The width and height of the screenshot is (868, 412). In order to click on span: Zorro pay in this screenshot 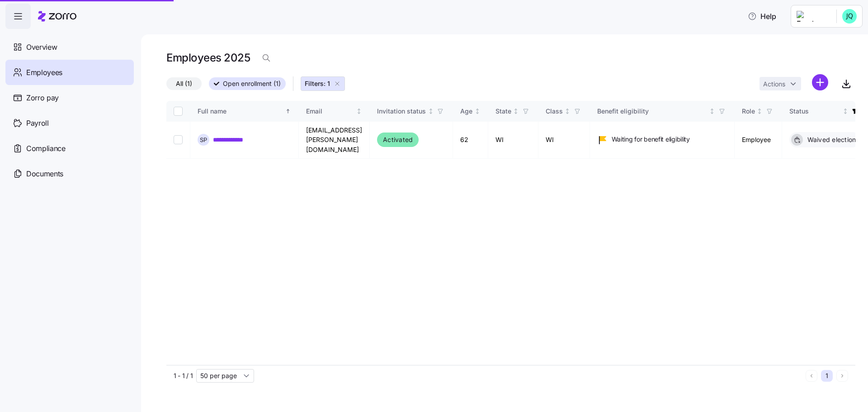, I will do `click(42, 97)`.